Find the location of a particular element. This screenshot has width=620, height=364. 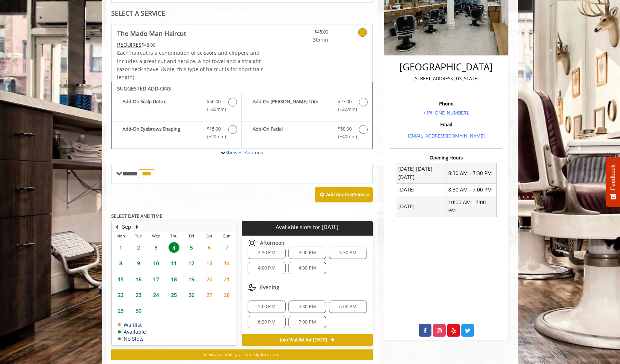

span: This service needs some Advance to be paid before we block your appointment is located at coordinates (129, 45).